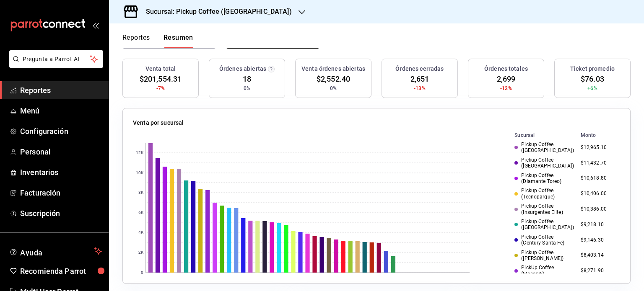  Describe the element at coordinates (243, 69) in the screenshot. I see `h3: Órdenes abiertas` at that location.